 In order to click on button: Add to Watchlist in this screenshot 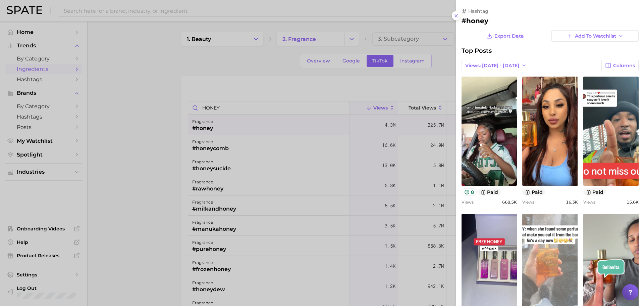, I will do `click(595, 36)`.